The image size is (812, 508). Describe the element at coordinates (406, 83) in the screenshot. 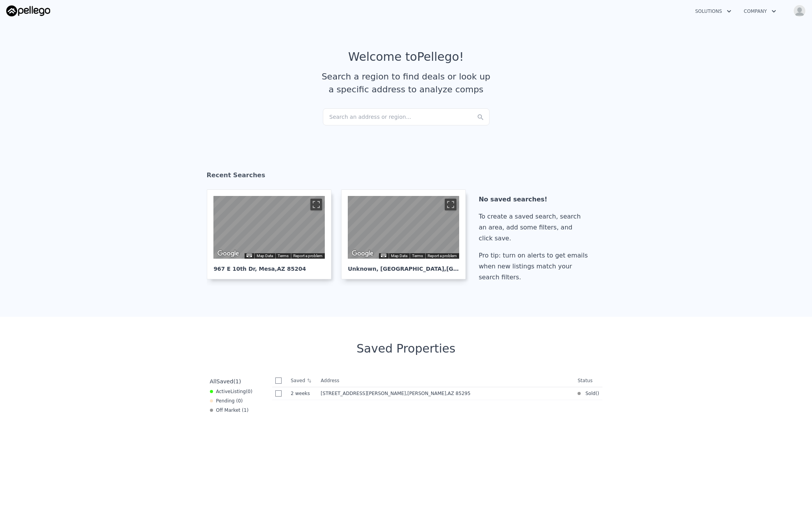

I see `div: Search a region to find deals or look up a specific address to analyze comps` at that location.